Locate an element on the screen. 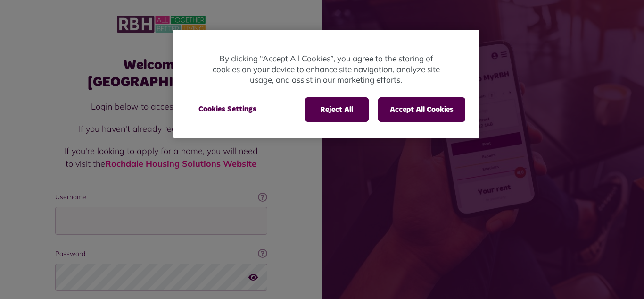 Image resolution: width=644 pixels, height=299 pixels. p: By clicking “Accept All Cookies”, you agree to the storing of cookies on your device to enhance s... is located at coordinates (326, 69).